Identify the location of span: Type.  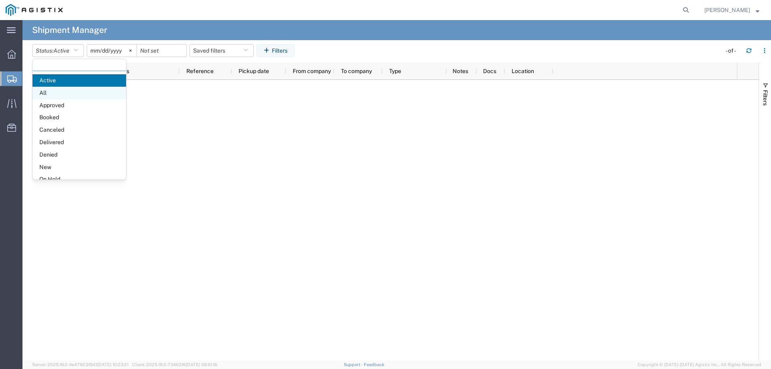
(395, 71).